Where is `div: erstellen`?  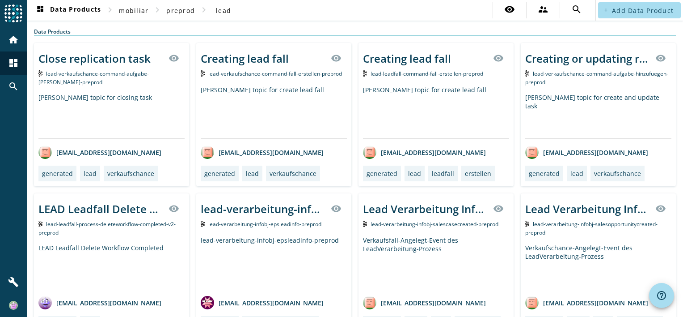 div: erstellen is located at coordinates (478, 173).